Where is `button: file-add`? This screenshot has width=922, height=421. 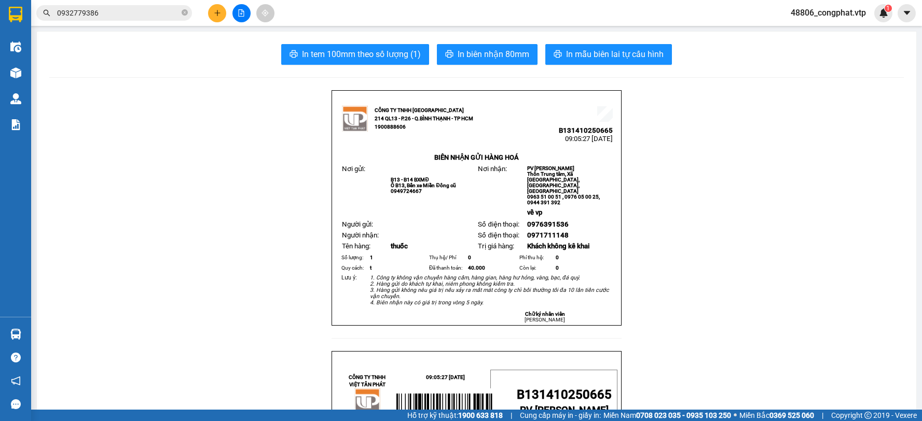 button: file-add is located at coordinates (241, 13).